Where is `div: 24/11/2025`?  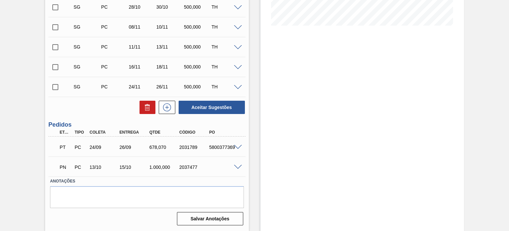
div: 24/11/2025 is located at coordinates (142, 87).